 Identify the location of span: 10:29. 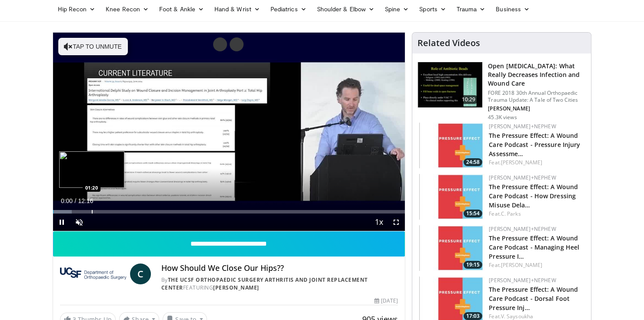
(469, 100).